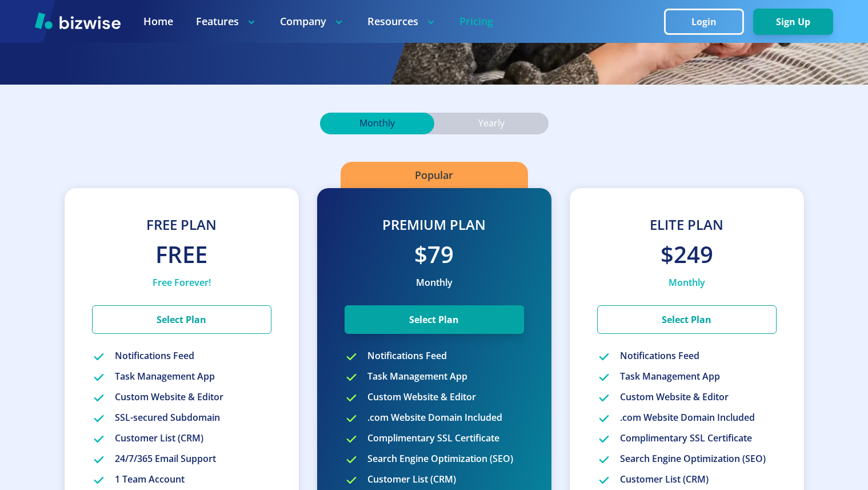  Describe the element at coordinates (491, 124) in the screenshot. I see `p: Yearly` at that location.